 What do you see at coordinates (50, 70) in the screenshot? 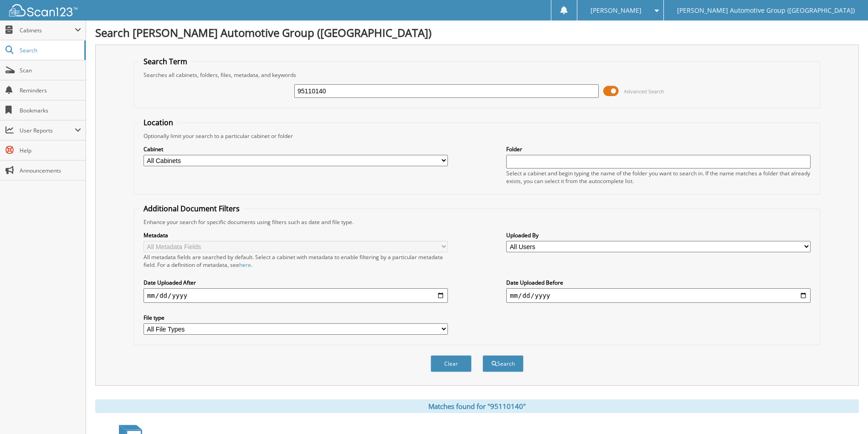
I see `span: Scan` at bounding box center [50, 70].